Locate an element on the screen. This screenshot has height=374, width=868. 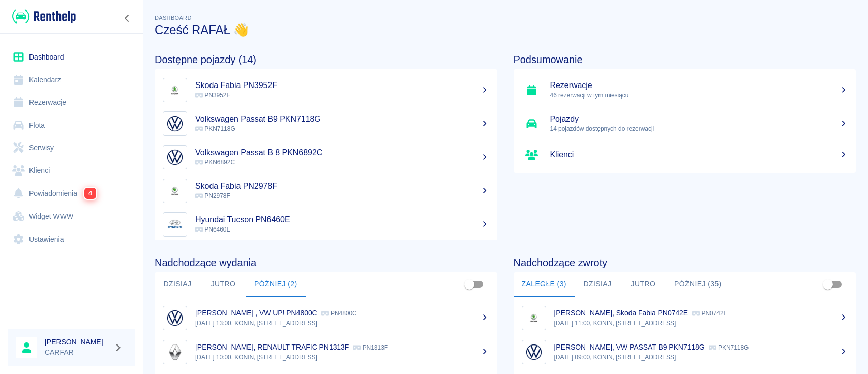
a: ImageVolkswagen Passat B9 PKN7118G PKN7118G is located at coordinates (326, 123).